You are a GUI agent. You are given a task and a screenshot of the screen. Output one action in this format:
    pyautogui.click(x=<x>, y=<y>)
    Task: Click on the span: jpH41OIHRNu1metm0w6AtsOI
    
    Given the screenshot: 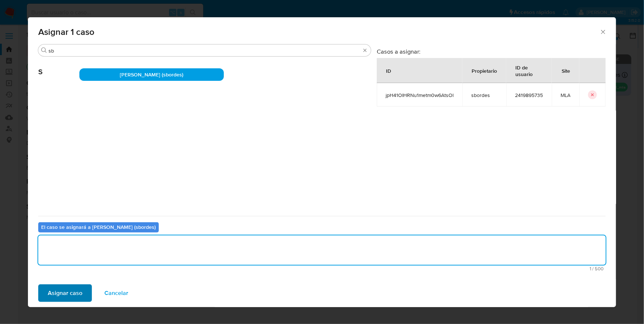 What is the action you would take?
    pyautogui.click(x=419, y=95)
    